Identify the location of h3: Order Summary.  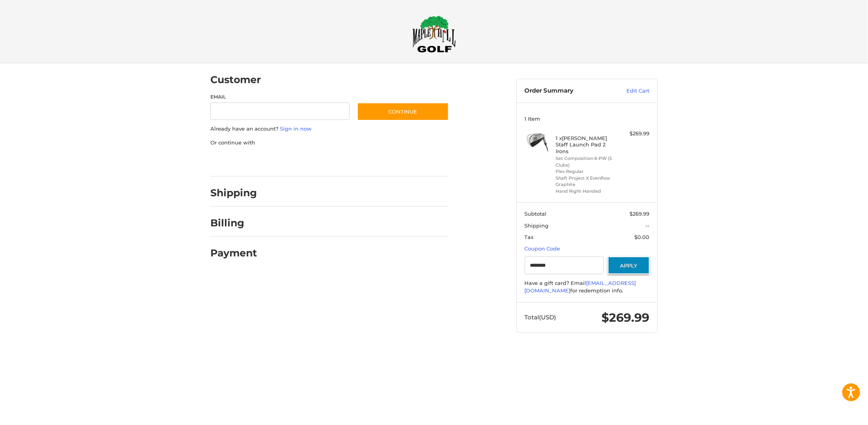
(567, 91).